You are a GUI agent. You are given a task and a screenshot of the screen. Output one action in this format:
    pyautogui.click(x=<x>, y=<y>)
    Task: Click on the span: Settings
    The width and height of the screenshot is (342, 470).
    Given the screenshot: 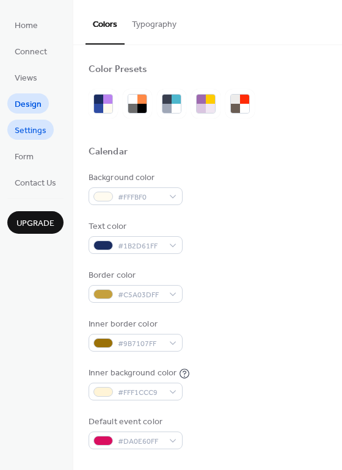 What is the action you would take?
    pyautogui.click(x=31, y=131)
    